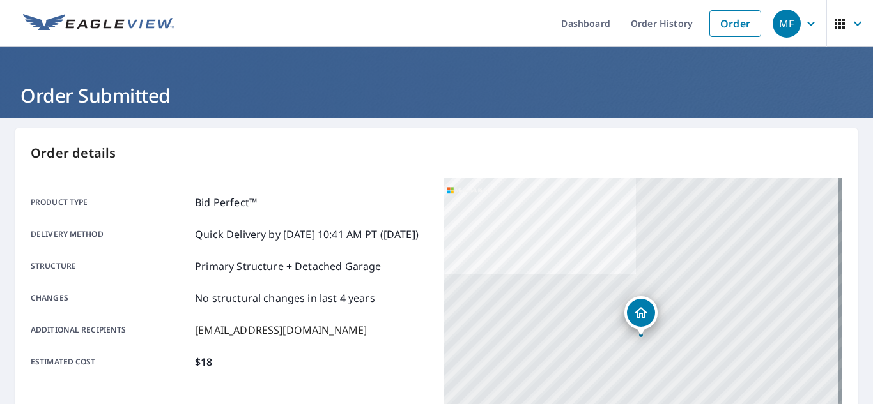 The height and width of the screenshot is (404, 873). I want to click on p: Product type, so click(110, 203).